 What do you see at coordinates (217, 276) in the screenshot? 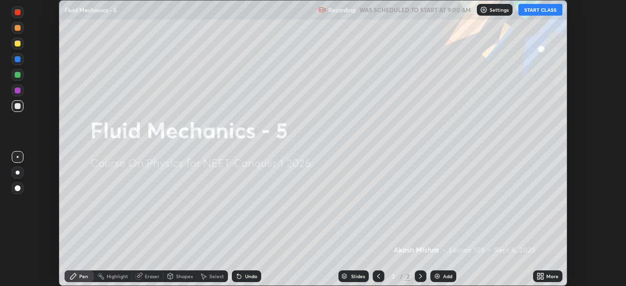
I see `div: Select` at bounding box center [217, 276].